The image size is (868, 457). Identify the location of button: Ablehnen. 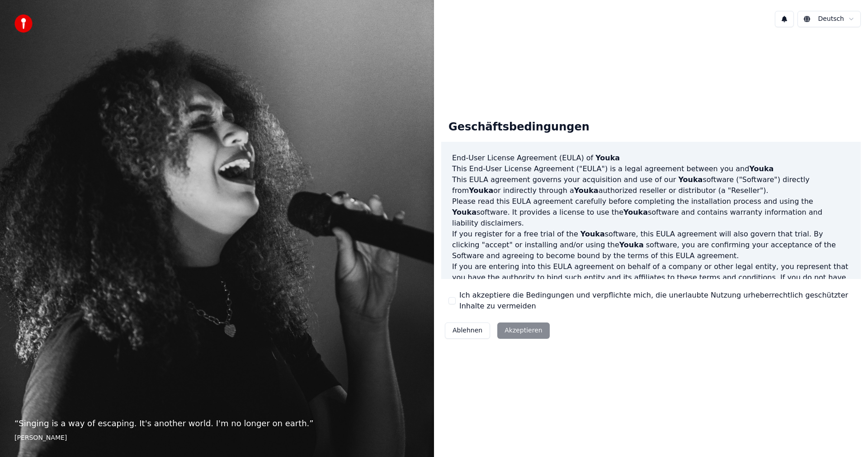
(467, 331).